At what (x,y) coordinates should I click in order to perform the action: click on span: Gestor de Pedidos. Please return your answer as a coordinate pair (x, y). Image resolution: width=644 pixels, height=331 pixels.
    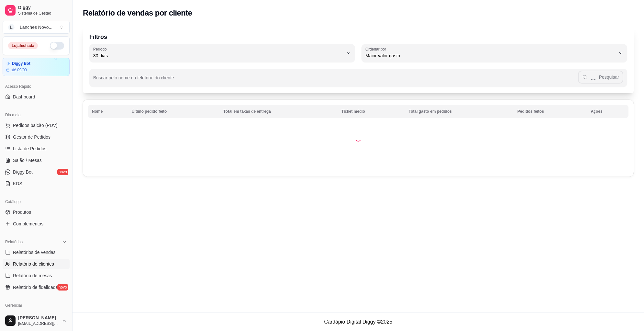
    Looking at the image, I should click on (32, 137).